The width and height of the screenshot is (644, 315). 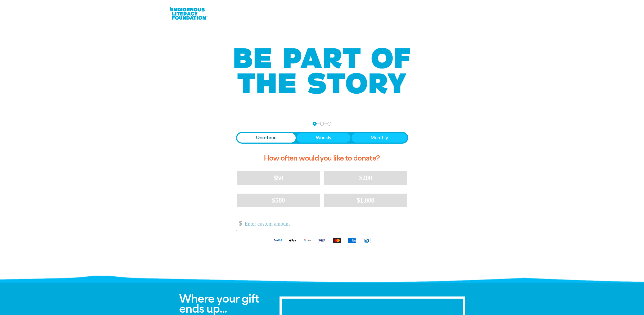 I want to click on button: Weekly, so click(x=323, y=138).